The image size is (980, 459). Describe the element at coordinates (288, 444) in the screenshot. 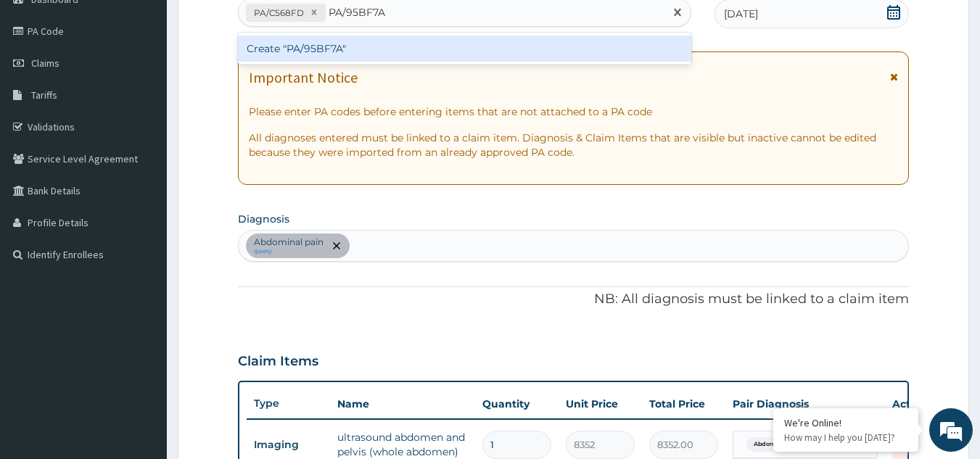

I see `td: Imaging` at that location.